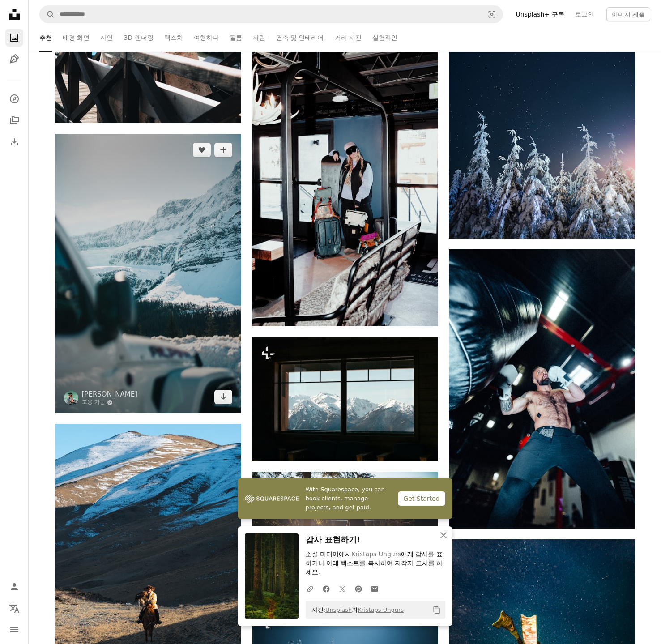  Describe the element at coordinates (259, 37) in the screenshot. I see `a: 사람` at that location.